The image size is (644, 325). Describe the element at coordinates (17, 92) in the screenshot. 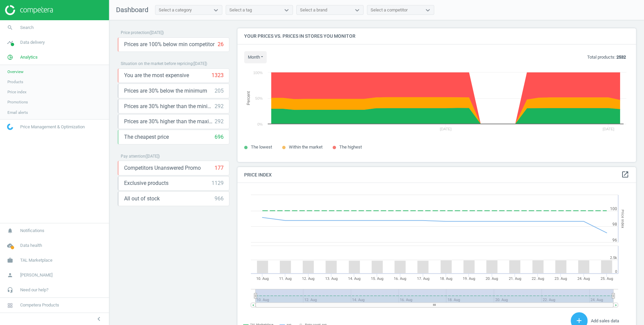

I see `span: Price index` at that location.